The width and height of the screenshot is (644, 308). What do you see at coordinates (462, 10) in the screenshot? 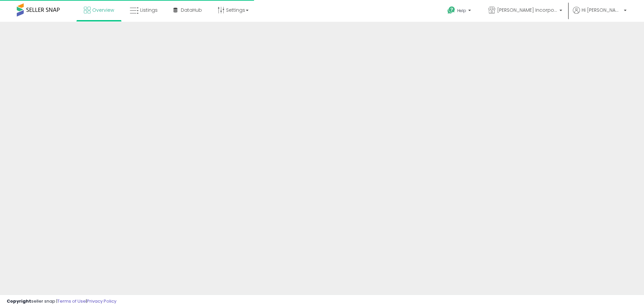
I see `span: Help` at bounding box center [462, 10].